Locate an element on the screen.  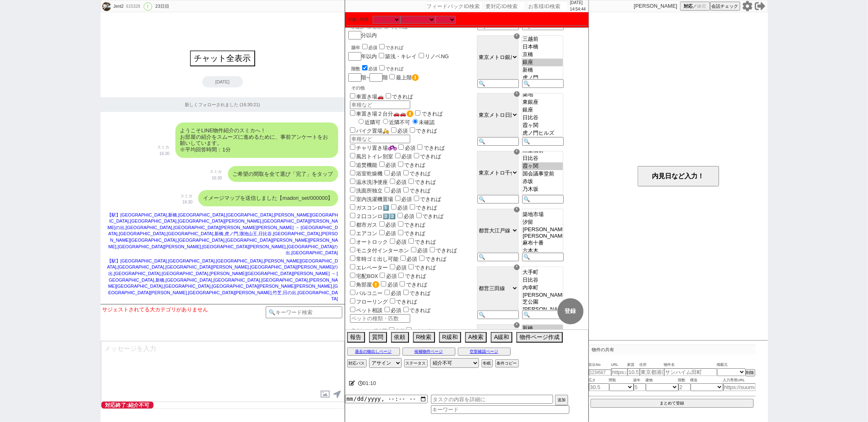
label: リノベNG is located at coordinates (437, 56).